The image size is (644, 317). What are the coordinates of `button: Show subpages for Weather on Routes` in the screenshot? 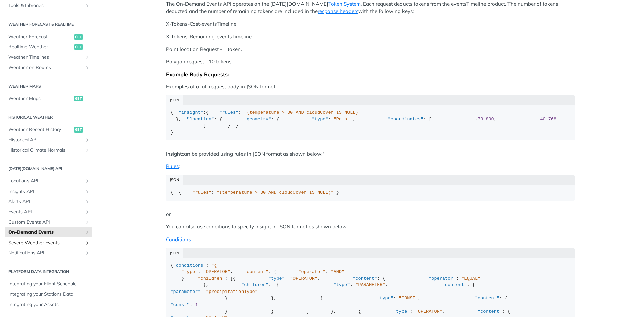 It's located at (87, 68).